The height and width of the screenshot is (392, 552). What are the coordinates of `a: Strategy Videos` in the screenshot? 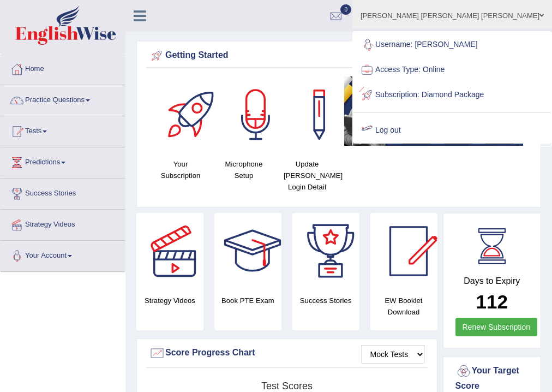 It's located at (63, 223).